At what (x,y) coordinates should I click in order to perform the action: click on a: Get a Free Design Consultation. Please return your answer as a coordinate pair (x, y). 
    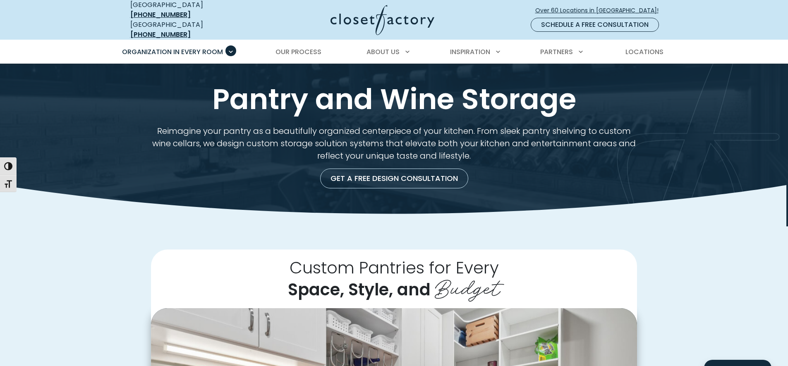
    Looking at the image, I should click on (394, 179).